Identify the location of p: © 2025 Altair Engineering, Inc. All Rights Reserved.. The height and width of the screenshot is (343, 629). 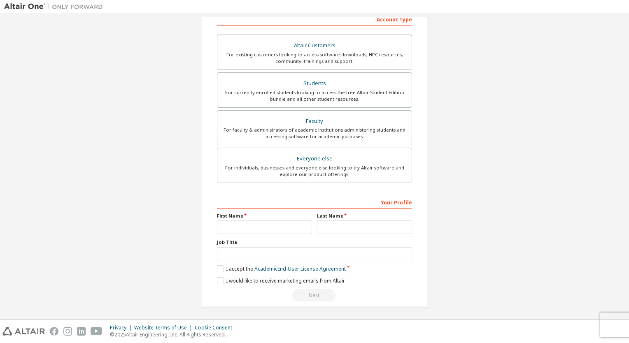
(173, 334).